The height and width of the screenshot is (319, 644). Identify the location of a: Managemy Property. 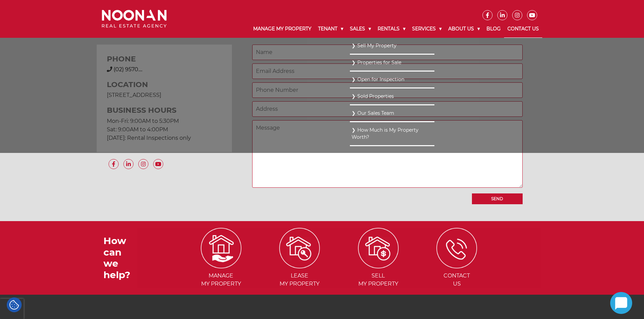
(221, 266).